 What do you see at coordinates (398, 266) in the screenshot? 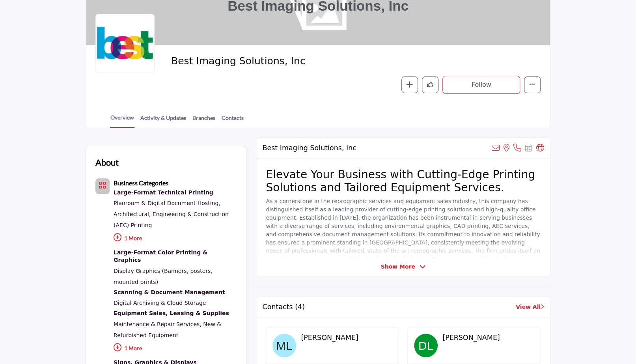
I see `span: Show More` at bounding box center [398, 266].